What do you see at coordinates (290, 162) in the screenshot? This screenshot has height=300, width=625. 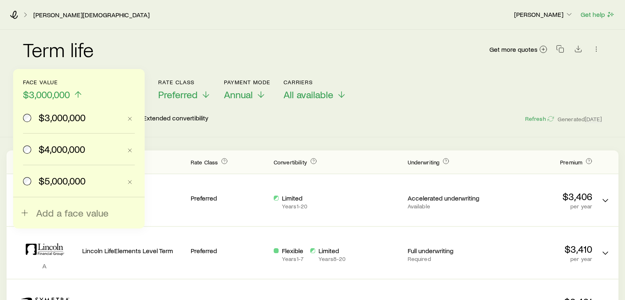 I see `span: Convertibility` at bounding box center [290, 162].